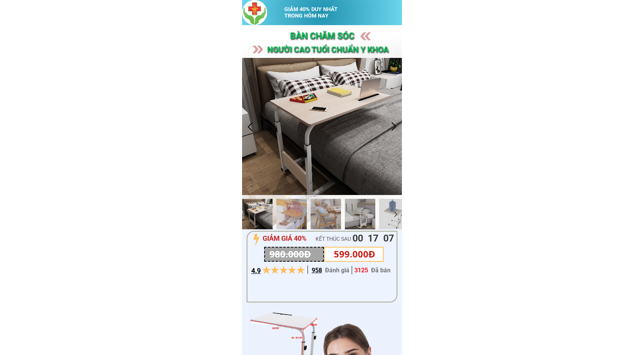 This screenshot has width=644, height=355. What do you see at coordinates (381, 270) in the screenshot?
I see `span: Đã bán` at bounding box center [381, 270].